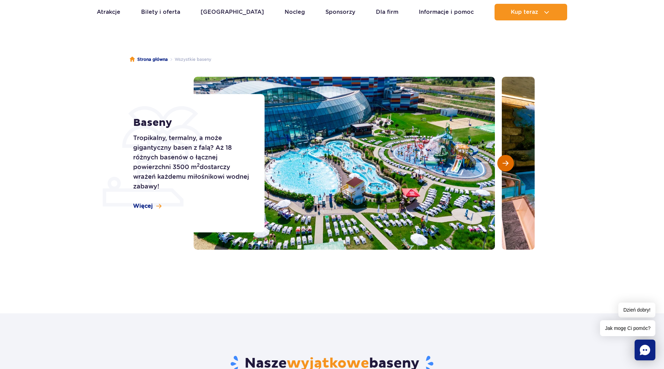 The height and width of the screenshot is (369, 664). Describe the element at coordinates (189, 59) in the screenshot. I see `li: Wszystkie baseny` at that location.